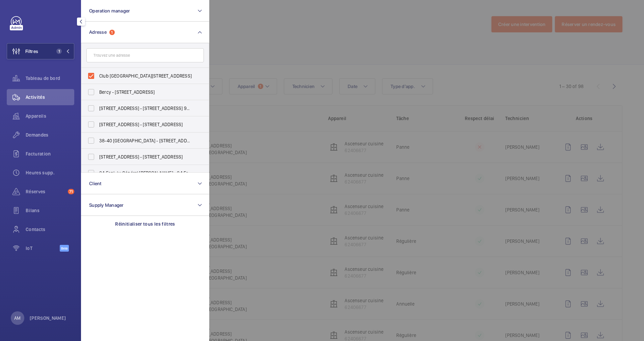 The height and width of the screenshot is (341, 644). What do you see at coordinates (50, 135) in the screenshot?
I see `span: Demandes` at bounding box center [50, 135].